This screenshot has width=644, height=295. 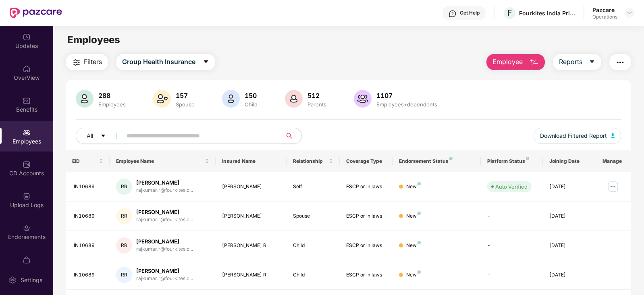 I want to click on img: svg+xml;base64,PHN2ZyBpZD0iSGVscC0zMngzMiIgeG1sbnM9Imh0dHA6Ly93d3cudzMub3JnLzIwMDAvc3ZnIiB3aWR0aD..., so click(x=453, y=14).